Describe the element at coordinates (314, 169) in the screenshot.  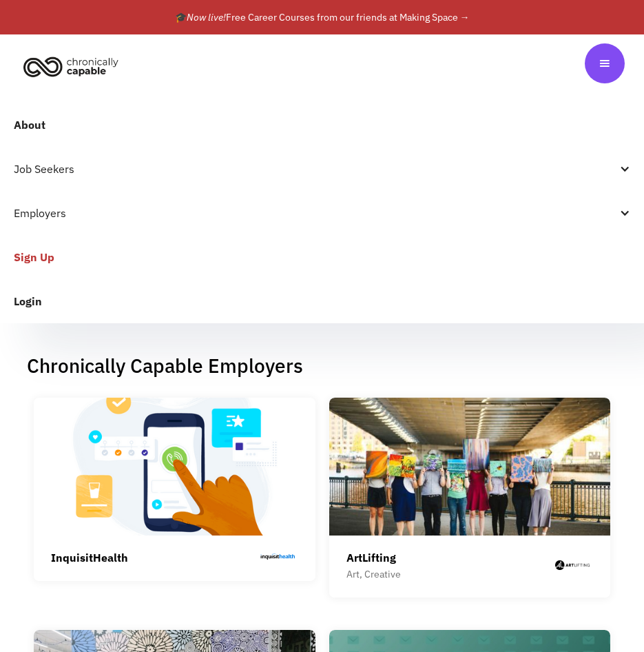
I see `div: Job Seekers` at that location.